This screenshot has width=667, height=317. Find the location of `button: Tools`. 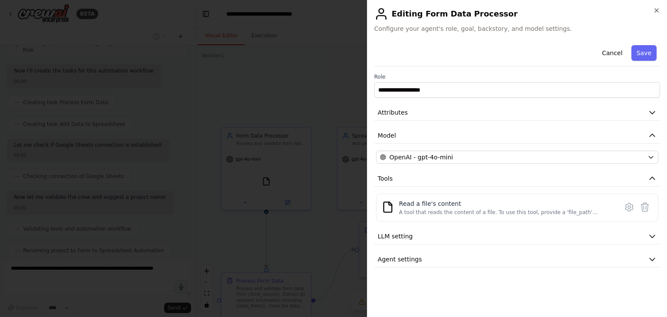

button: Tools is located at coordinates (517, 178).